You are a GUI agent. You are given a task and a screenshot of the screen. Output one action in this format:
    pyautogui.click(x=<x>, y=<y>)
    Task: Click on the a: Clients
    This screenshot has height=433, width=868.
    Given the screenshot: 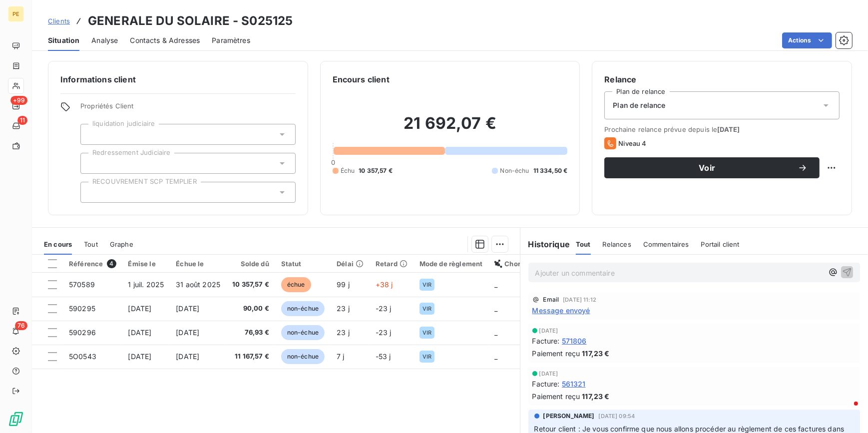 What is the action you would take?
    pyautogui.click(x=59, y=21)
    